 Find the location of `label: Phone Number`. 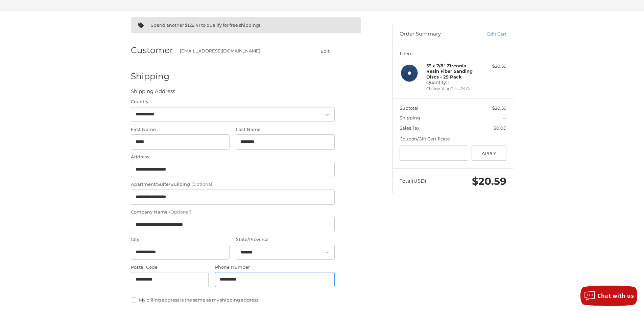

label: Phone Number is located at coordinates (275, 267).